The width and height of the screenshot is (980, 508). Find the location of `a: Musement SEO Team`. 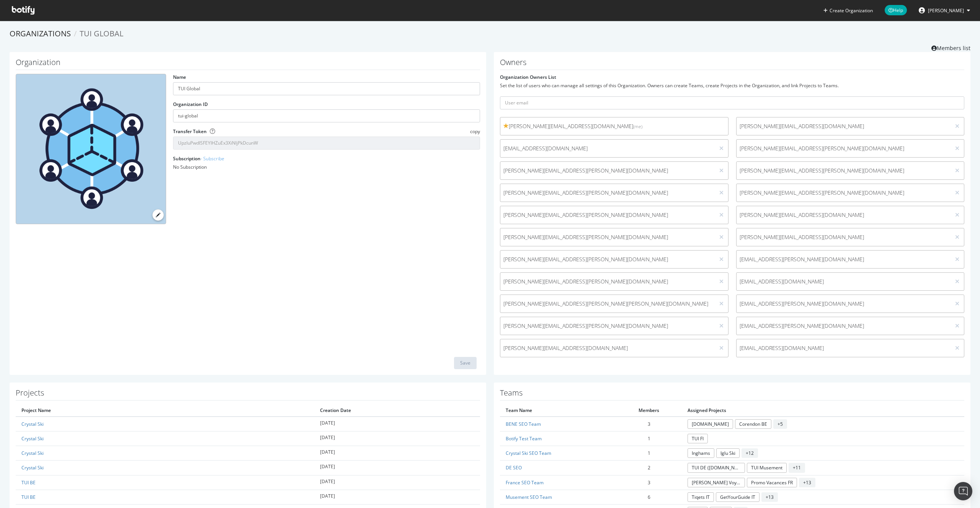

a: Musement SEO Team is located at coordinates (528, 497).